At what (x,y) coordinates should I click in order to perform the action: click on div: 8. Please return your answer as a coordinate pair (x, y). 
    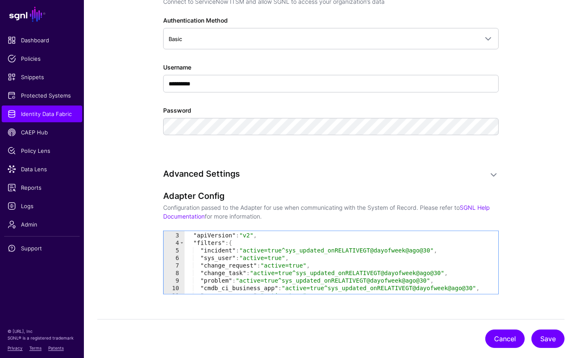
    Looking at the image, I should click on (174, 273).